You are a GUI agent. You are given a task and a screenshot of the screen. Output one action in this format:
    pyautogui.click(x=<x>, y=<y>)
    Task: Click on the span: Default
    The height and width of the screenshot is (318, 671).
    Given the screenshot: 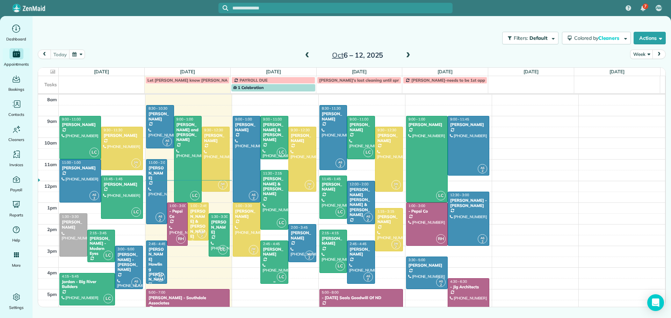 What is the action you would take?
    pyautogui.click(x=538, y=38)
    